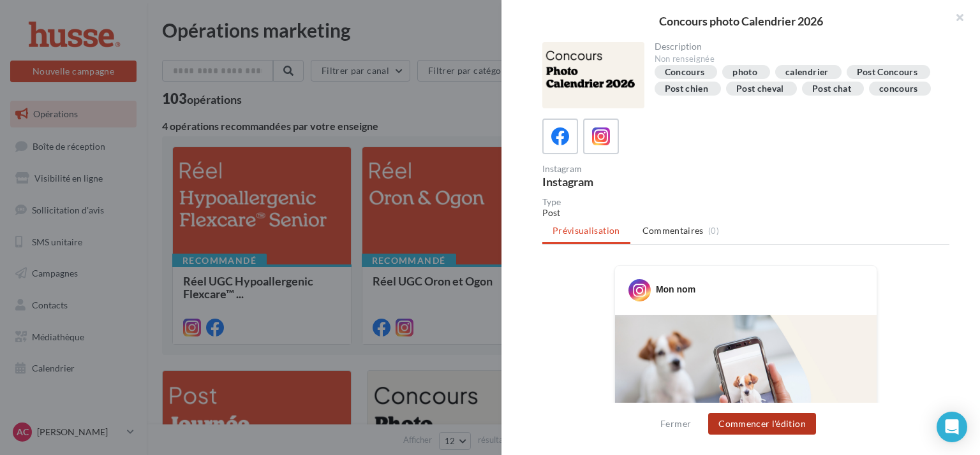  Describe the element at coordinates (676, 289) in the screenshot. I see `div: Mon nom` at that location.